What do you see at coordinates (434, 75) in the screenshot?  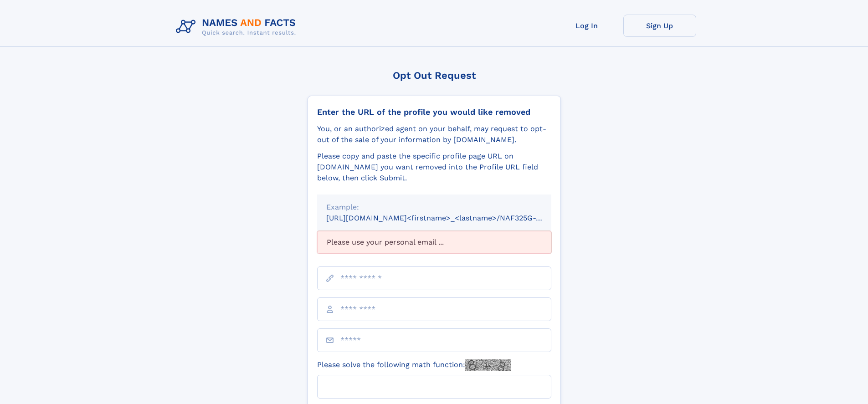 I see `div: Opt Out Request` at bounding box center [434, 75].